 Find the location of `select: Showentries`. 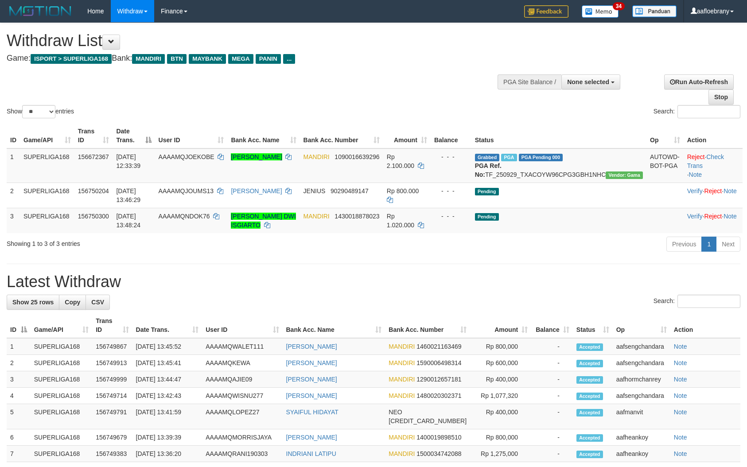

select: Showentries is located at coordinates (39, 112).